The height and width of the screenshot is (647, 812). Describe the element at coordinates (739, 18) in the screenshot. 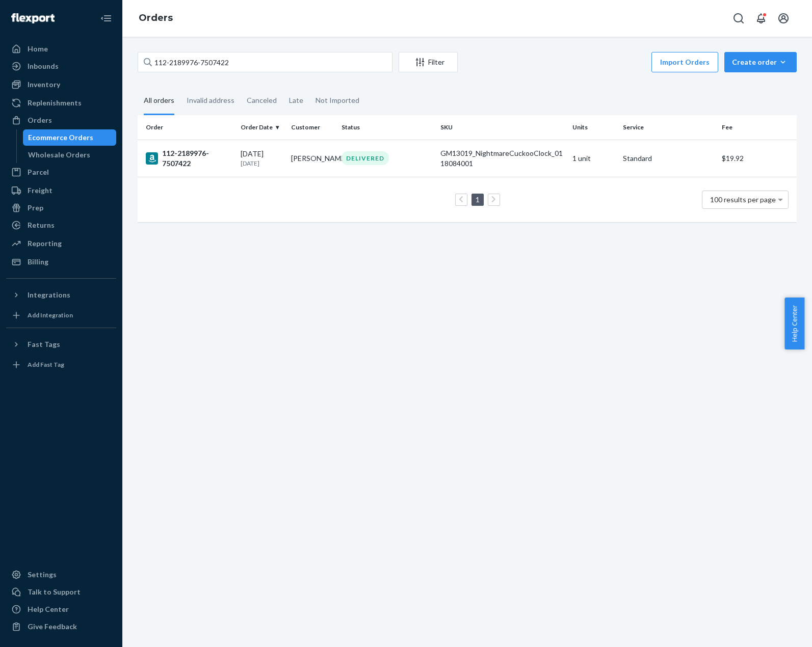

I see `button: Open Search Box` at that location.